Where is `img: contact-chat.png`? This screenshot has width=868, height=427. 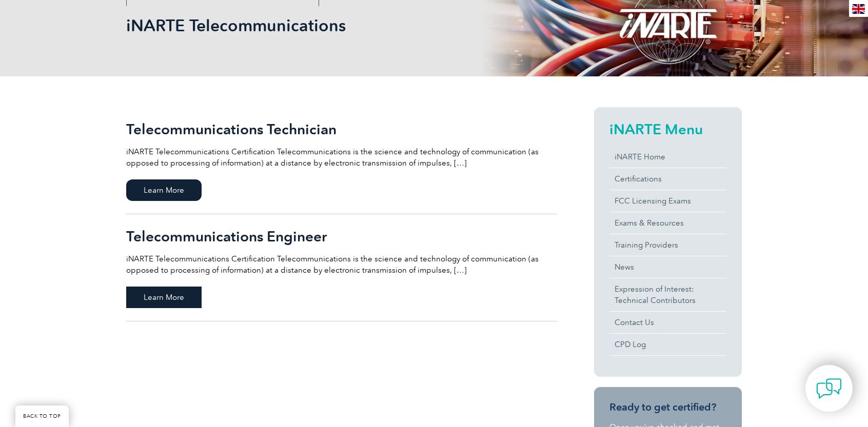 img: contact-chat.png is located at coordinates (829, 389).